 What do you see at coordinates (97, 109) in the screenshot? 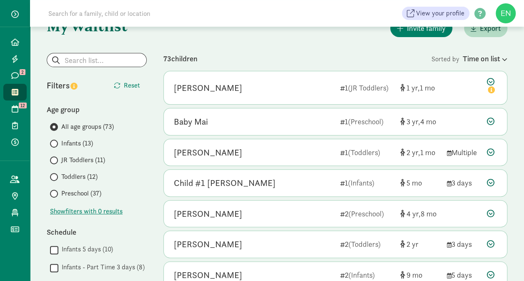
I see `div: Age group` at bounding box center [97, 109].